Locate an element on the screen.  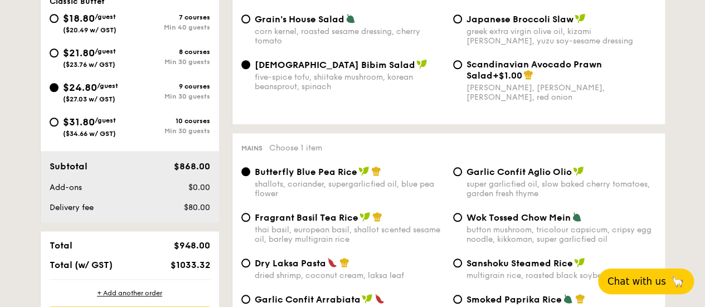
div: super garlicfied oil, slow baked cherry tomatoes, garden fresh thyme is located at coordinates (561, 189).